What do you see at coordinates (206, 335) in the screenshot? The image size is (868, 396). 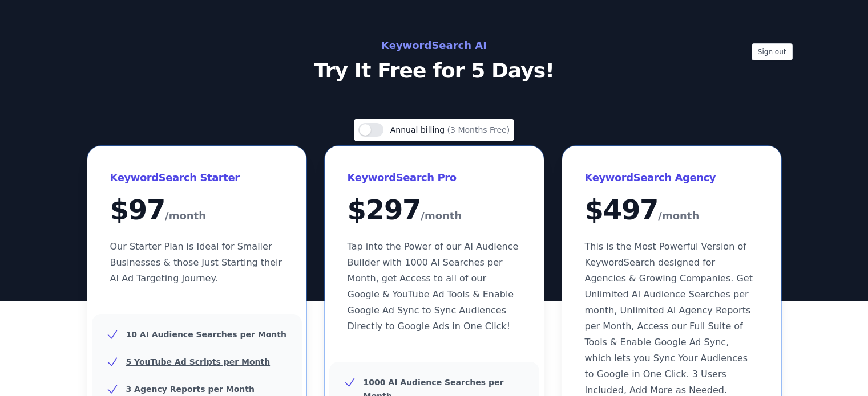 I see `u: 10 AI Audience Searches per Month` at bounding box center [206, 335].